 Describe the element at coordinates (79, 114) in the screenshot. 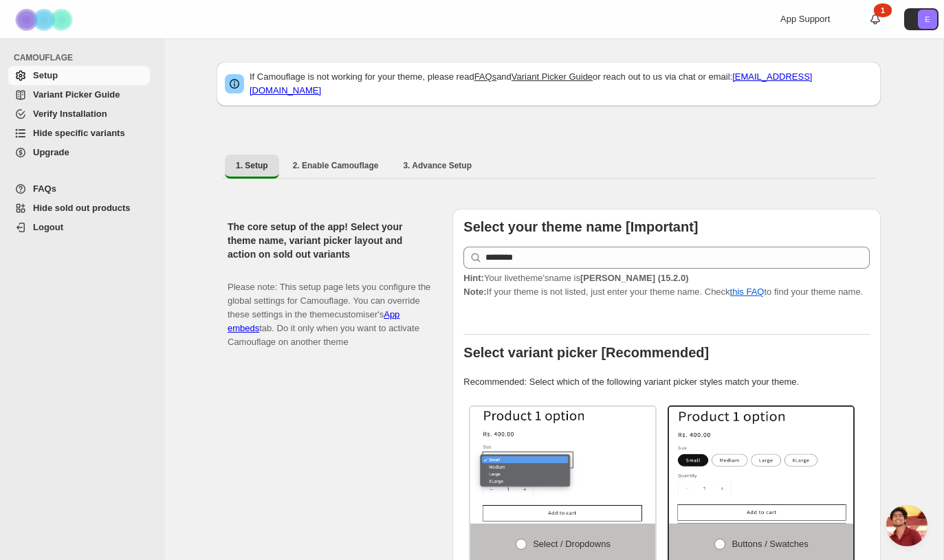

I see `a: Verify Installation` at that location.